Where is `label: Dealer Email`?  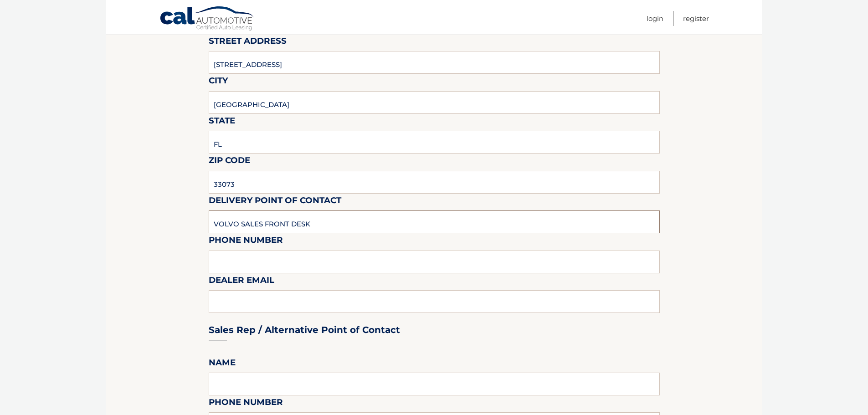 label: Dealer Email is located at coordinates (242, 281).